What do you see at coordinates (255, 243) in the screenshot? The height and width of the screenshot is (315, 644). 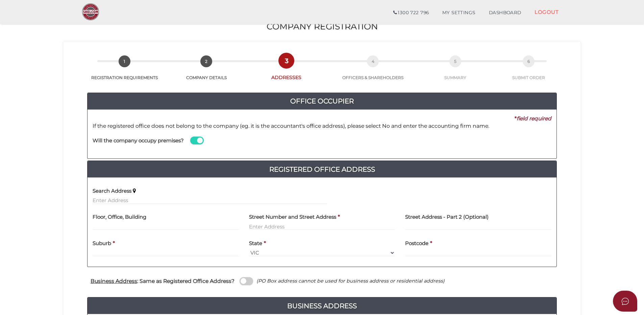 I see `h4: State` at bounding box center [255, 243].